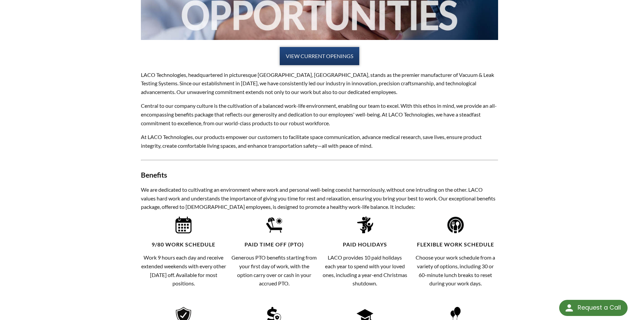 This screenshot has height=320, width=639. What do you see at coordinates (364, 244) in the screenshot?
I see `h4: Paid Holidays` at bounding box center [364, 244].